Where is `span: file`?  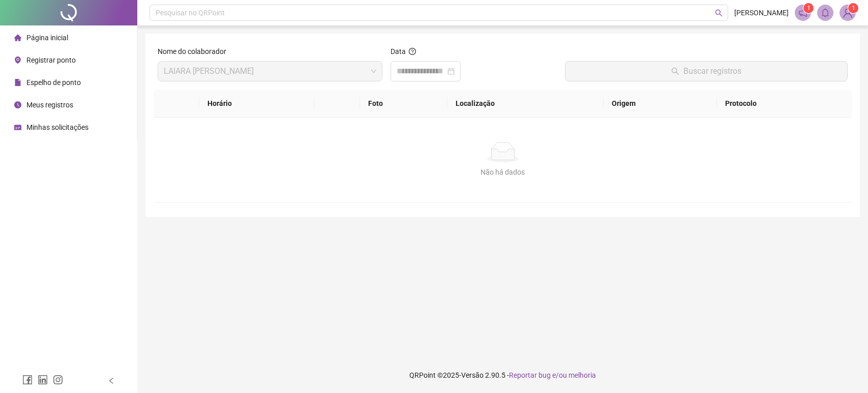 span: file is located at coordinates (18, 82).